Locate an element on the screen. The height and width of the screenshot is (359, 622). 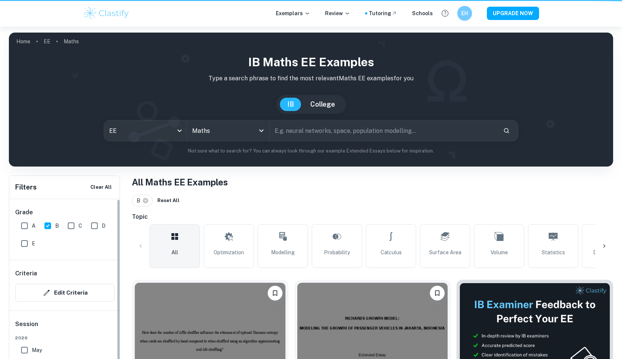
p: Type a search phrase to find the most relevant Maths EE examples for you is located at coordinates (311, 78).